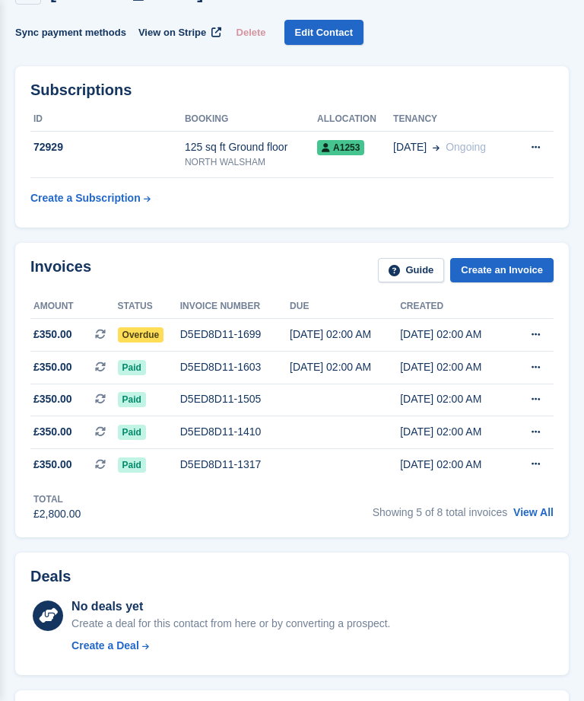 The width and height of the screenshot is (584, 701). I want to click on div: 72929, so click(107, 147).